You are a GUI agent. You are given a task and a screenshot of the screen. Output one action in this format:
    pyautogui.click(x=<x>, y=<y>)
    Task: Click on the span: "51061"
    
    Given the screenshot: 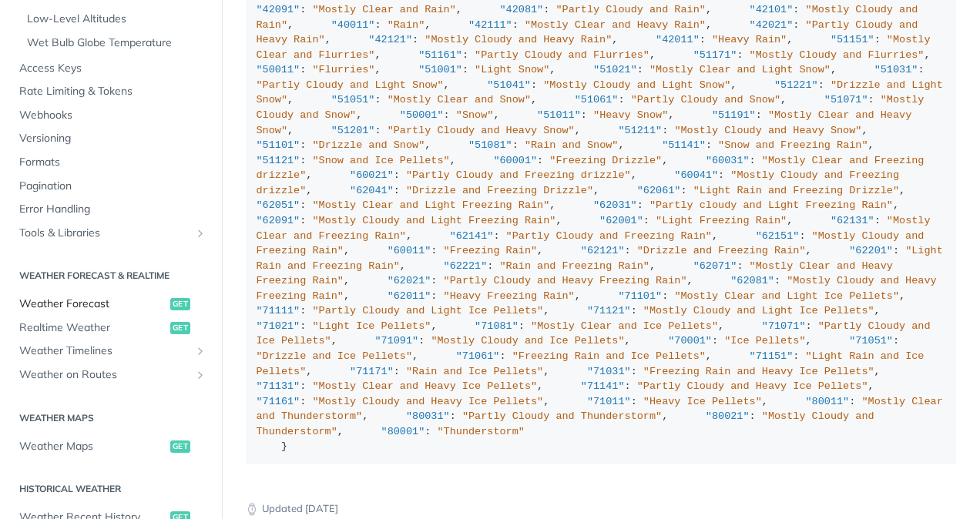 What is the action you would take?
    pyautogui.click(x=596, y=99)
    